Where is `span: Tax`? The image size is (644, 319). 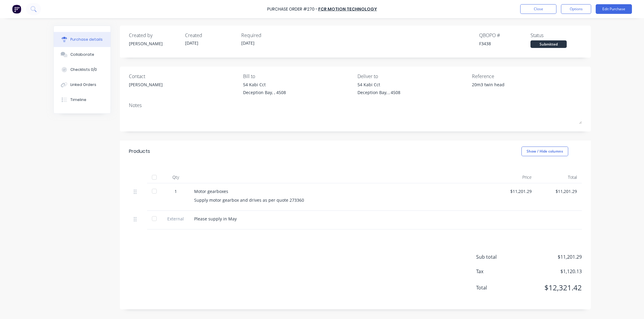
span: Tax is located at coordinates (499, 271).